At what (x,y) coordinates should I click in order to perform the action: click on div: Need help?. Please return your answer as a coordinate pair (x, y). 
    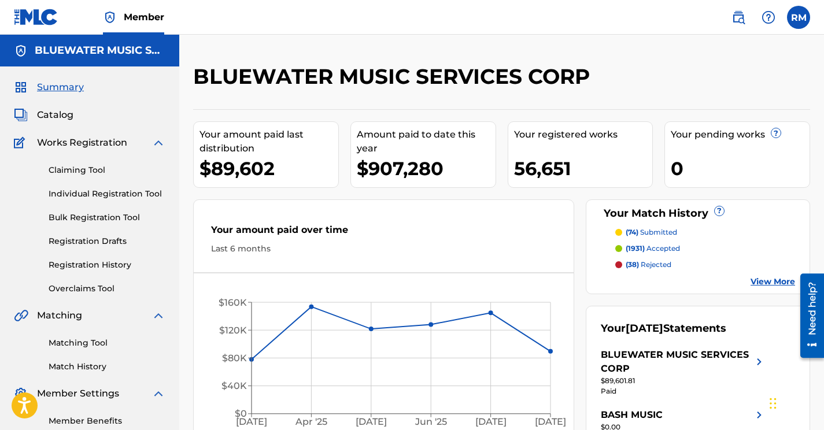
    Looking at the image, I should click on (20, 39).